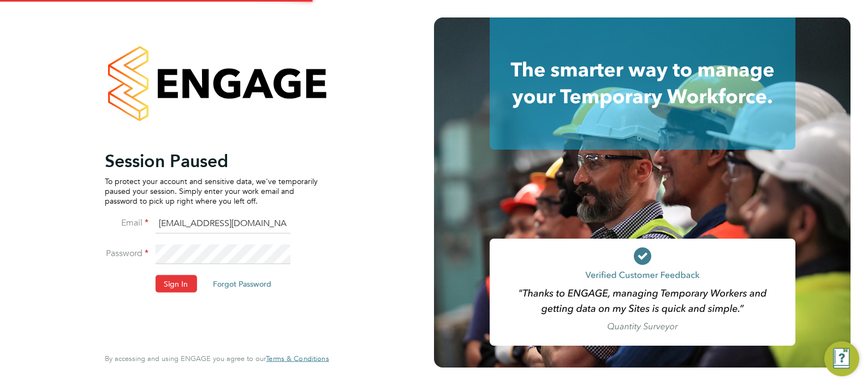 The width and height of the screenshot is (868, 385). I want to click on button: Sign In, so click(176, 284).